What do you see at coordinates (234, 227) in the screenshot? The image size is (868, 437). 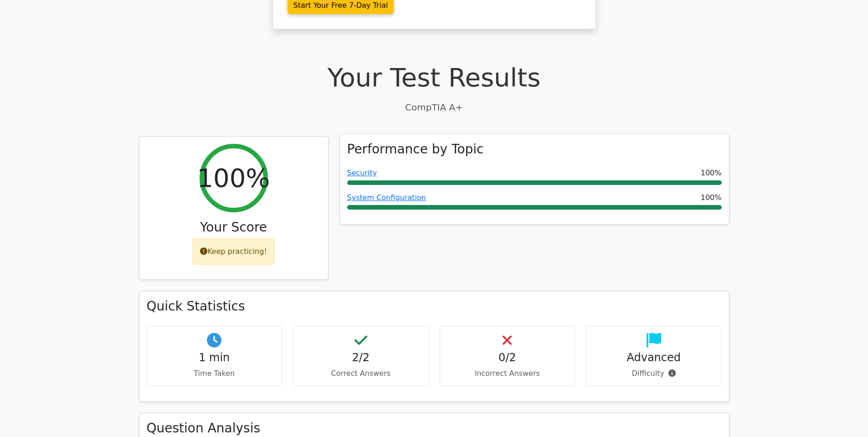 I see `h3: Your Score` at bounding box center [234, 227].